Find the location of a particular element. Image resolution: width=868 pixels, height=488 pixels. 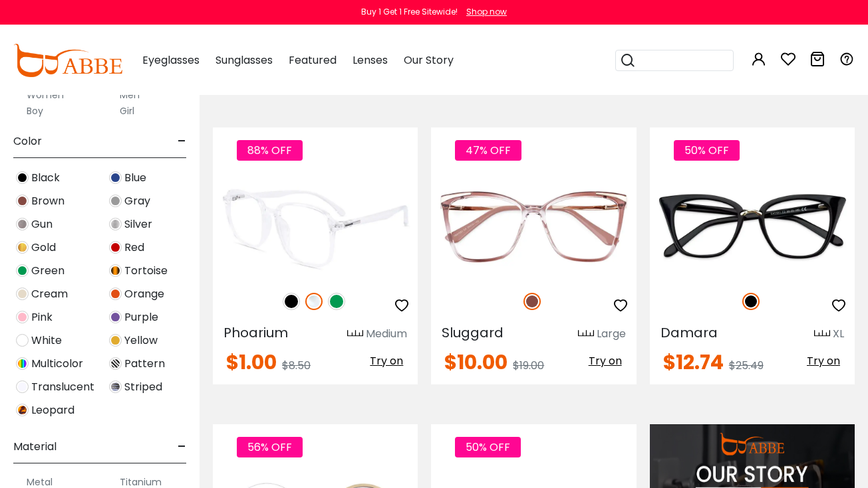

span: 47% OFF is located at coordinates (488, 151).